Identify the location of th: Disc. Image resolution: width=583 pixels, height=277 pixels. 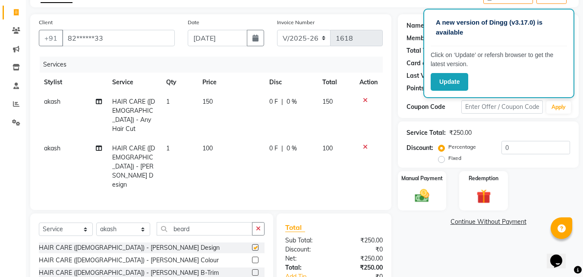
(291, 82).